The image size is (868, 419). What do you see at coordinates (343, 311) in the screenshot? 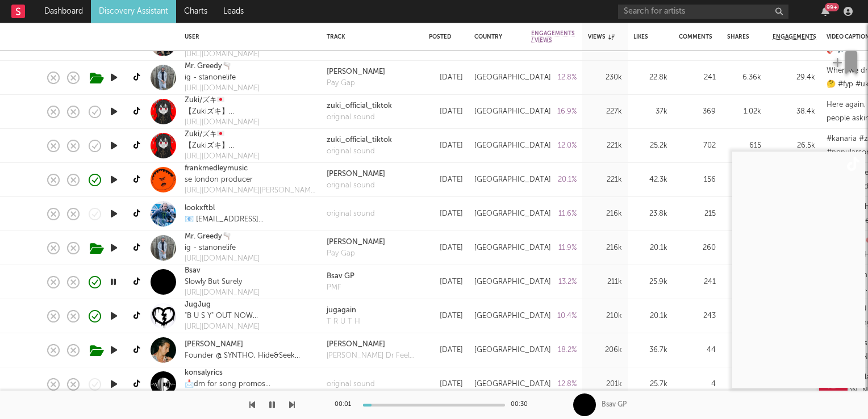
I see `div: jugagain` at bounding box center [343, 311].